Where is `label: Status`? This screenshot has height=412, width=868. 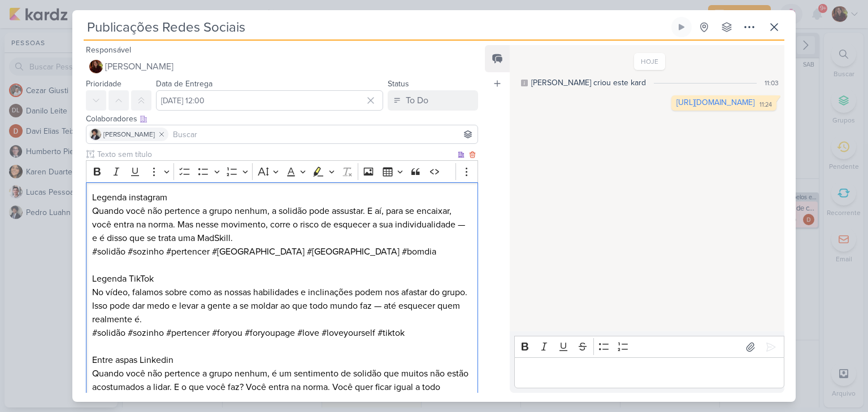
label: Status is located at coordinates (398, 84).